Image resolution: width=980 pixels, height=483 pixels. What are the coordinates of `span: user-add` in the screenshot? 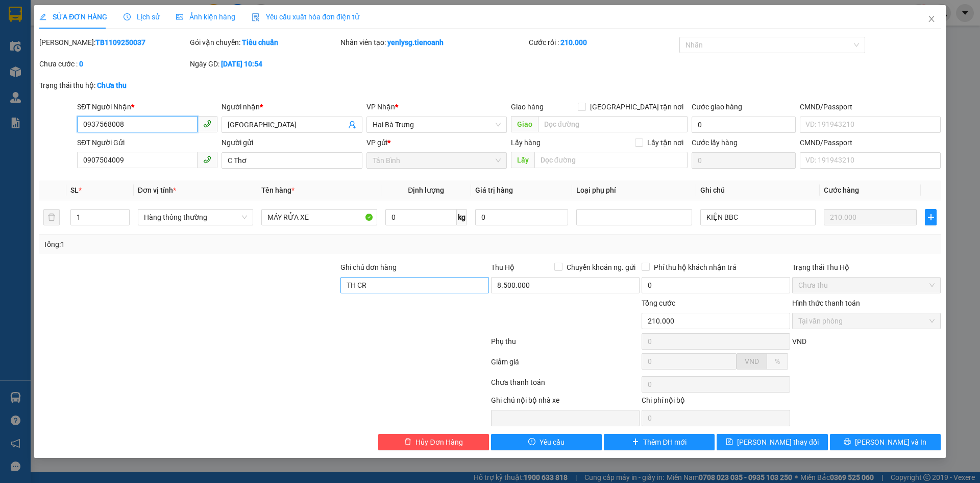 It's located at (353, 125).